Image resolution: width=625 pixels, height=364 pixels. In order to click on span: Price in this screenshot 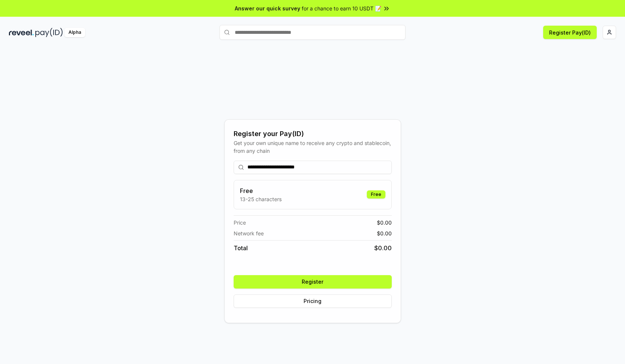, I will do `click(240, 222)`.